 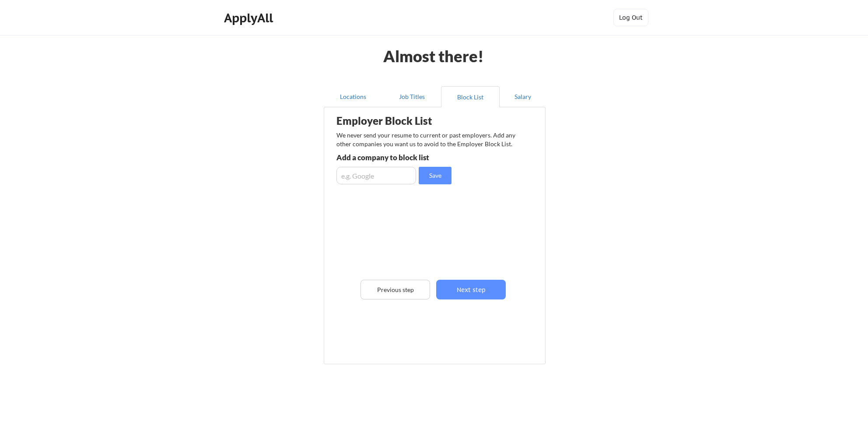 I want to click on button: Block List, so click(x=470, y=97).